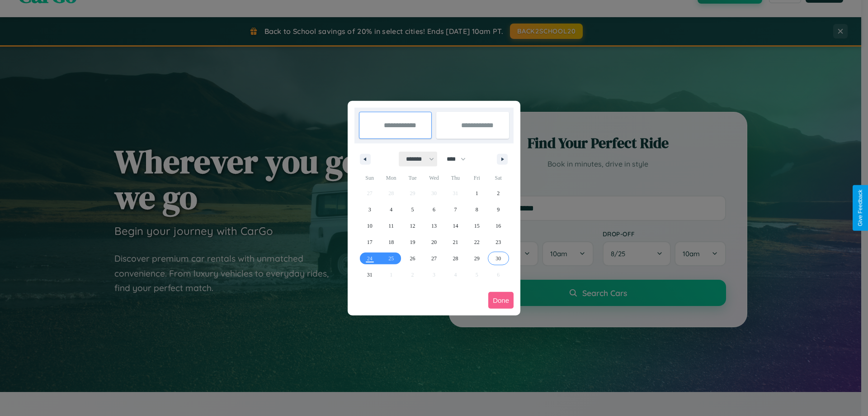 The image size is (868, 416). Describe the element at coordinates (370, 226) in the screenshot. I see `span: 10` at that location.